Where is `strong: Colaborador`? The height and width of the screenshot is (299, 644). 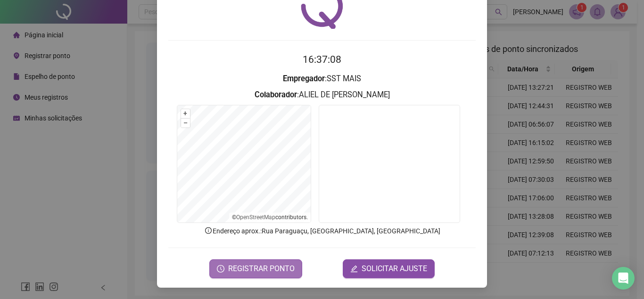
strong: Colaborador is located at coordinates (276, 94).